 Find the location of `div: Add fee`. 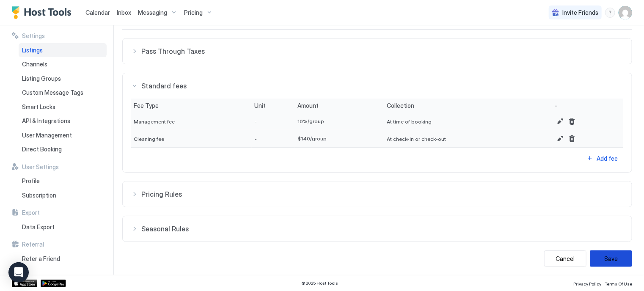

div: Add fee is located at coordinates (607, 158).